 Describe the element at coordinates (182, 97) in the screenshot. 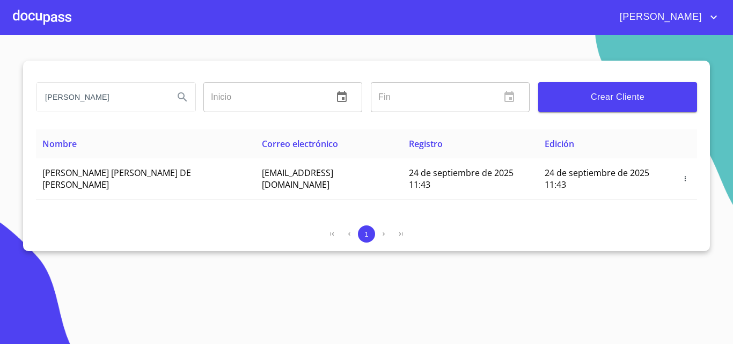

I see `button: Search` at that location.